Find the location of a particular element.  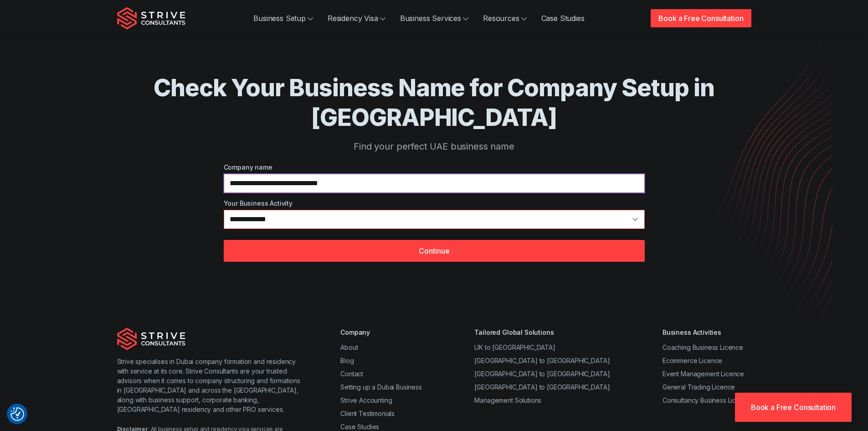

a: Consultancy Business Licence is located at coordinates (706, 400).